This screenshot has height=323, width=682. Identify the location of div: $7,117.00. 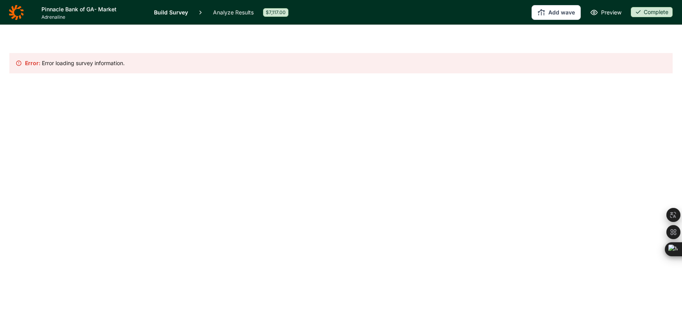
(275, 12).